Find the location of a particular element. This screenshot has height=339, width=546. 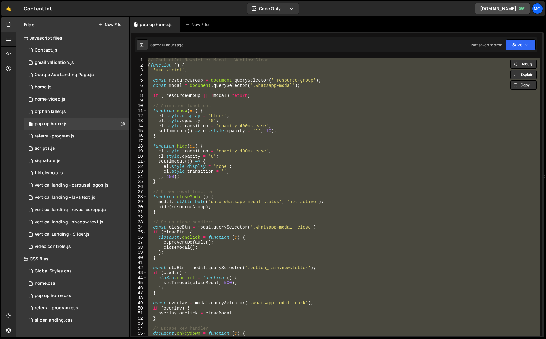

div: 54 is located at coordinates (139, 329).